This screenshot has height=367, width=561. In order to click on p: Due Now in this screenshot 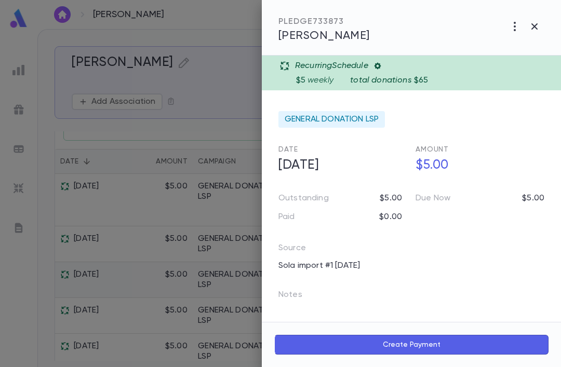, I will do `click(432, 198)`.